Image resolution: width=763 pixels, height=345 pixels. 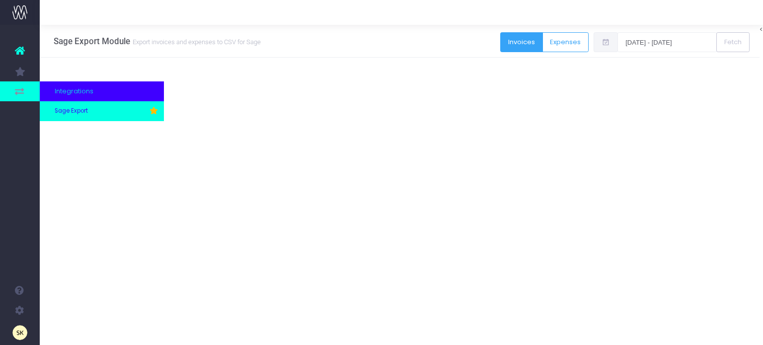 What do you see at coordinates (566, 42) in the screenshot?
I see `button: Expenses` at bounding box center [566, 42].